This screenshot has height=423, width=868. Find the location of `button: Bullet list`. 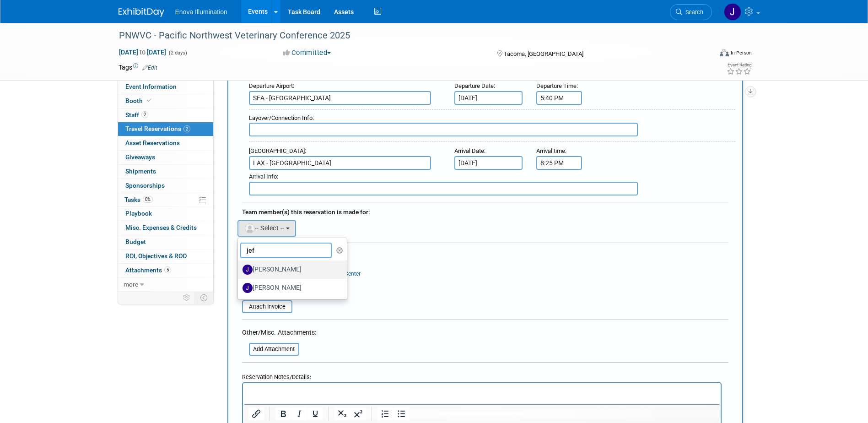

button: Bullet list is located at coordinates (402, 414).